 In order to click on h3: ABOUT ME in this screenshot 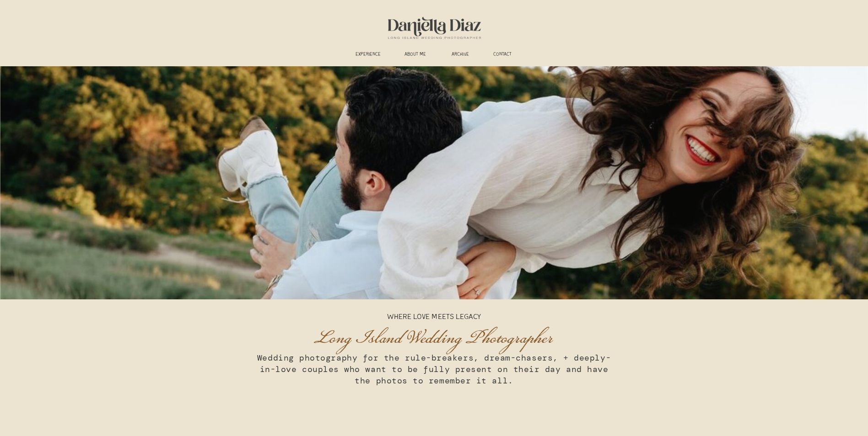, I will do `click(416, 55)`.